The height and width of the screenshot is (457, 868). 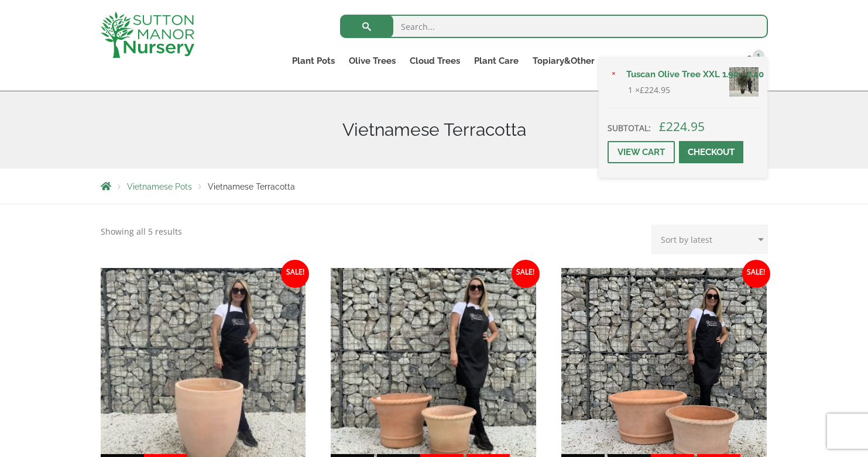 I want to click on span: Vietnamese Terracotta, so click(x=251, y=186).